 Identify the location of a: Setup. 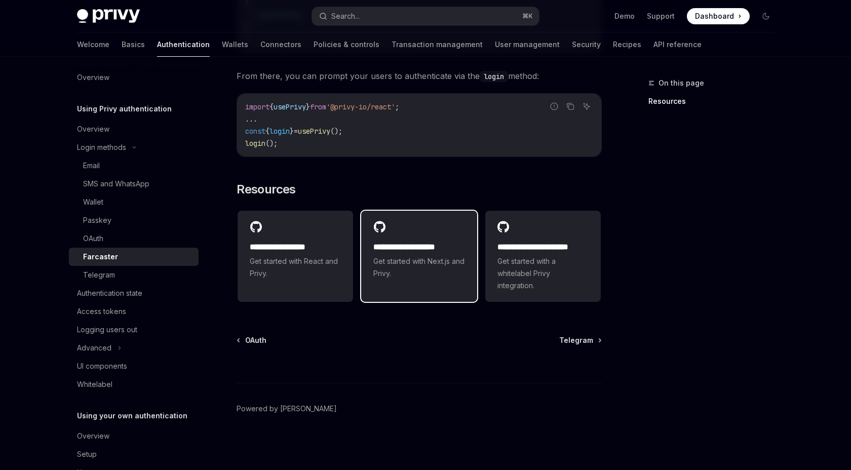
(134, 454).